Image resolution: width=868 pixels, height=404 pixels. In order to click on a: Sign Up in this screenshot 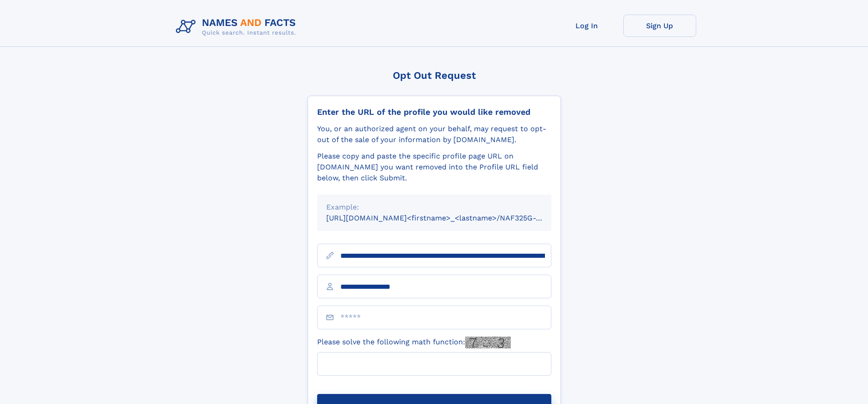, I will do `click(660, 26)`.